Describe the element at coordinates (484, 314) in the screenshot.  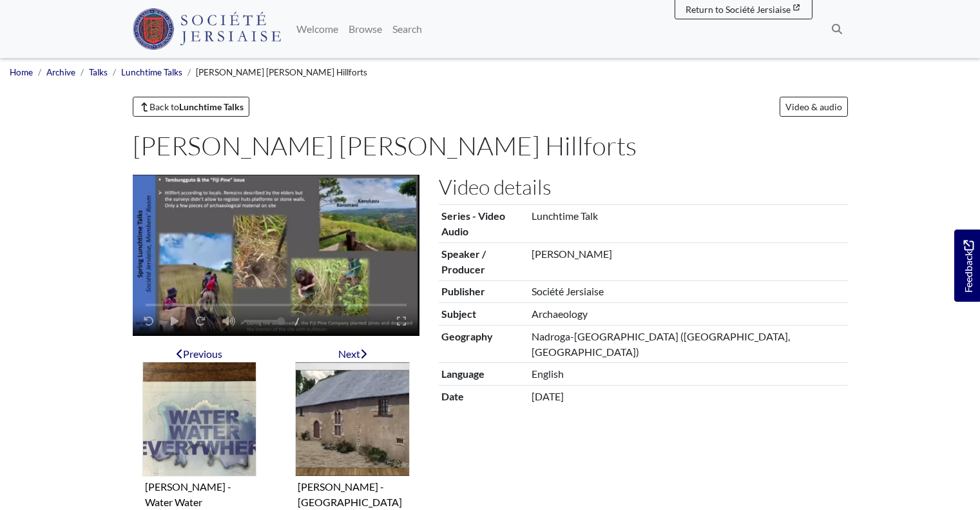
I see `th: Subject` at that location.